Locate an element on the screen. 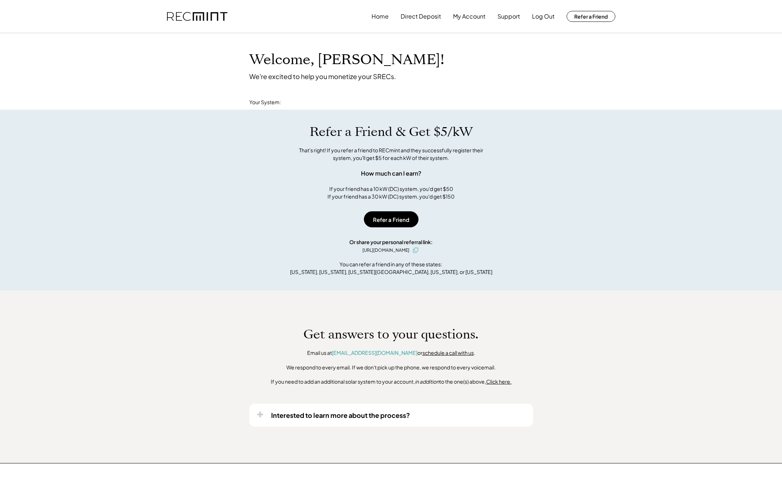 This screenshot has width=782, height=478. u: Click here. is located at coordinates (499, 381).